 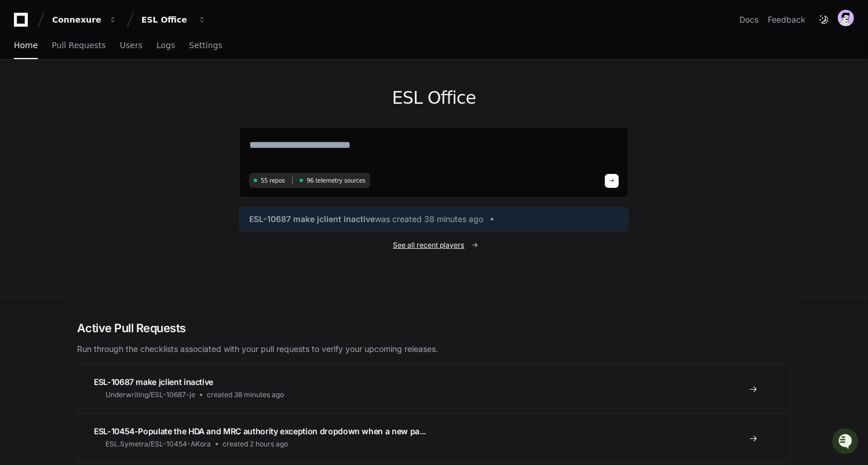 I want to click on h1: ESL Office, so click(x=434, y=98).